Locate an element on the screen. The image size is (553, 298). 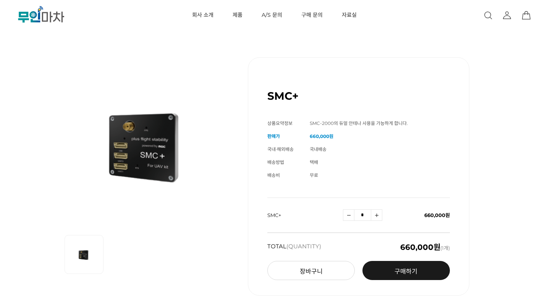
span: 상품요약정보 is located at coordinates (280, 123).